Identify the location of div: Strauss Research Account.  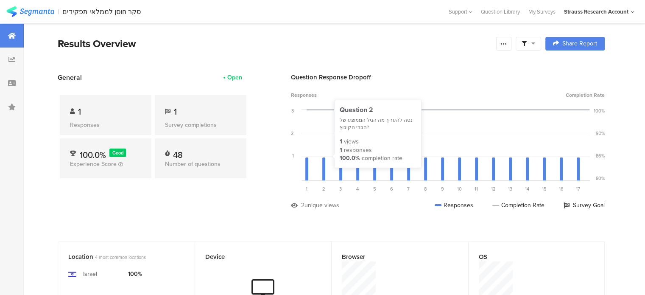
(597, 11).